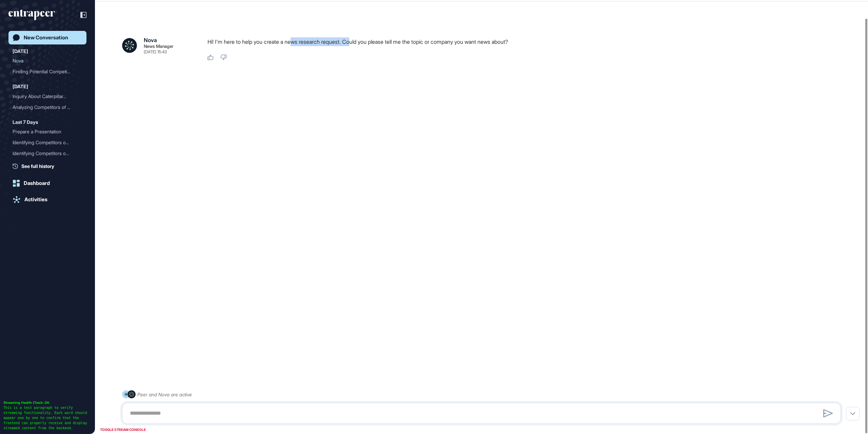  Describe the element at coordinates (527, 41) in the screenshot. I see `p: Hi! I'm here to help you create a news research request. Could you please tell me the topic or co...` at that location.